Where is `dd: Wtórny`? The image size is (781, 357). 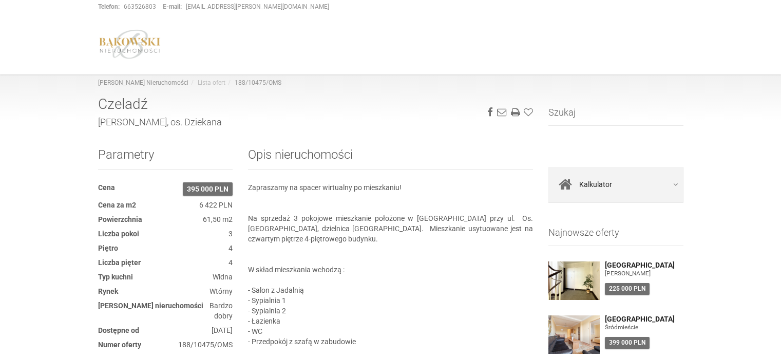
dd: Wtórny is located at coordinates (165, 291).